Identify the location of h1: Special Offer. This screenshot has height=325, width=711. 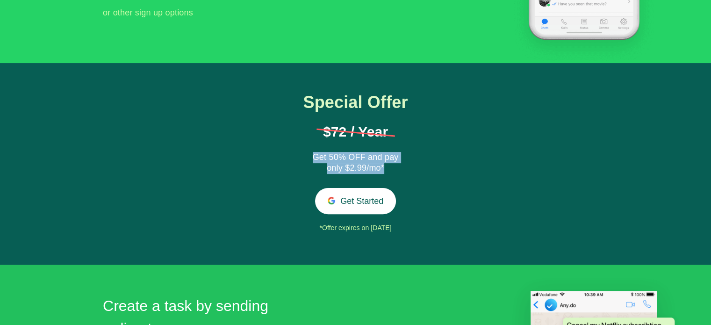
(356, 102).